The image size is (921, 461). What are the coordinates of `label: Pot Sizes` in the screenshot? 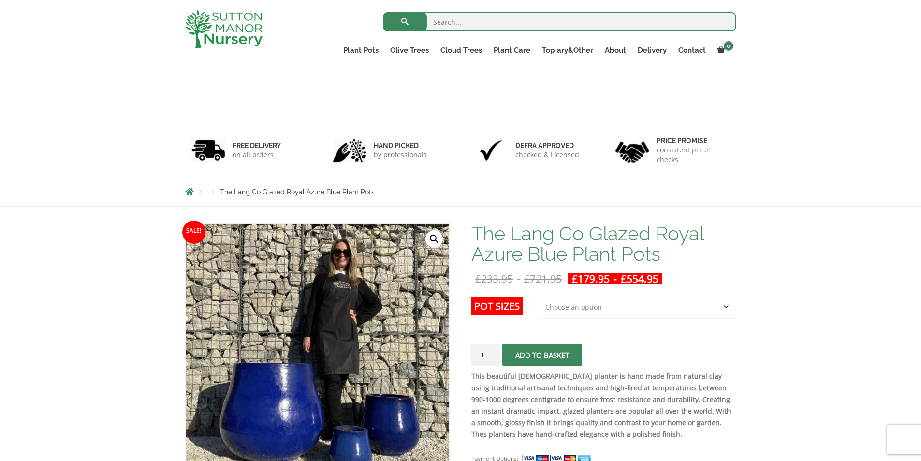 It's located at (497, 306).